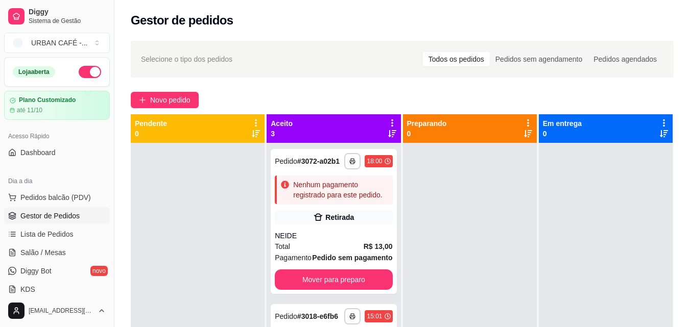  What do you see at coordinates (30, 110) in the screenshot?
I see `article: até 11/10` at bounding box center [30, 110].